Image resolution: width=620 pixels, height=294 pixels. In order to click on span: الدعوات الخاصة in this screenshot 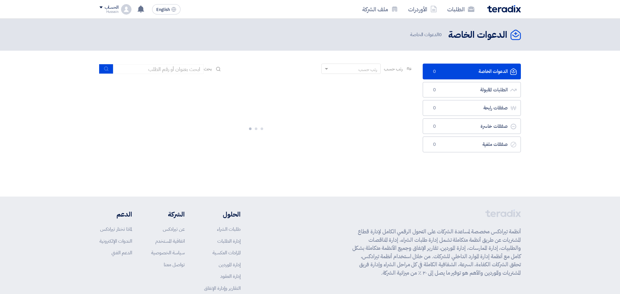, I will do `click(427, 35)`.